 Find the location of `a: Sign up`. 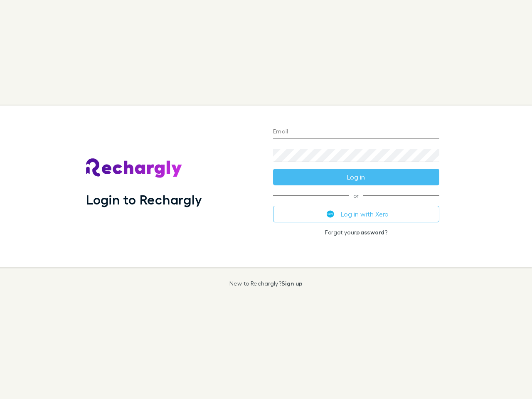

a: Sign up is located at coordinates (291, 284).